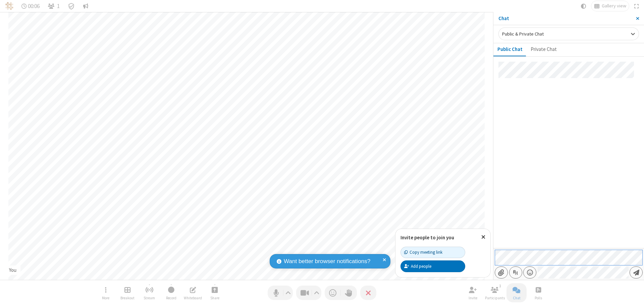 The height and width of the screenshot is (305, 644). What do you see at coordinates (368, 293) in the screenshot?
I see `button: End or leave meeting` at bounding box center [368, 293].